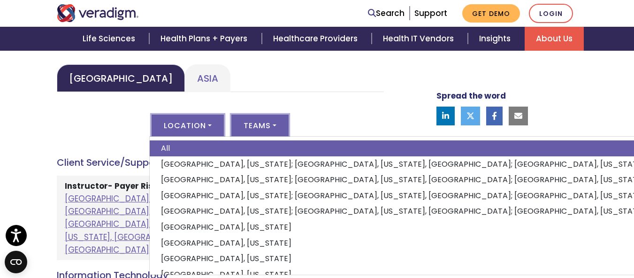 This screenshot has height=278, width=634. I want to click on a: Get Demo, so click(491, 13).